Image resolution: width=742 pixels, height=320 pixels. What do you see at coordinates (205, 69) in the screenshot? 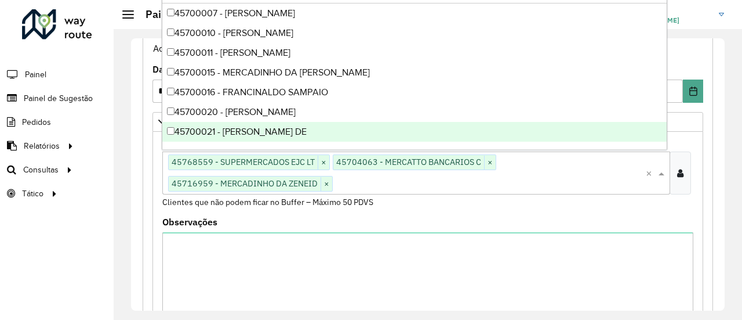
I see `label: Data de Vigência Inicial` at bounding box center [205, 69].